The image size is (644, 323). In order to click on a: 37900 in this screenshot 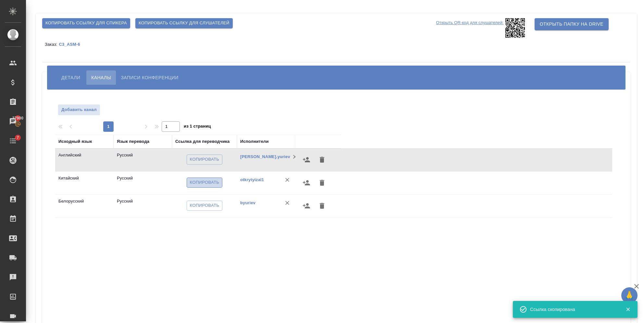, I will do `click(13, 122)`.